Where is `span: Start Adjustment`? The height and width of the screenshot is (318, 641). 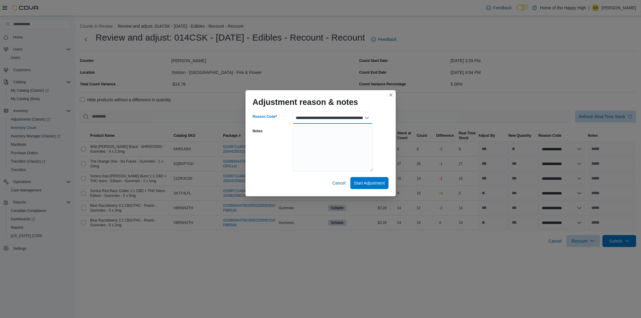
span: Start Adjustment is located at coordinates (369, 183).